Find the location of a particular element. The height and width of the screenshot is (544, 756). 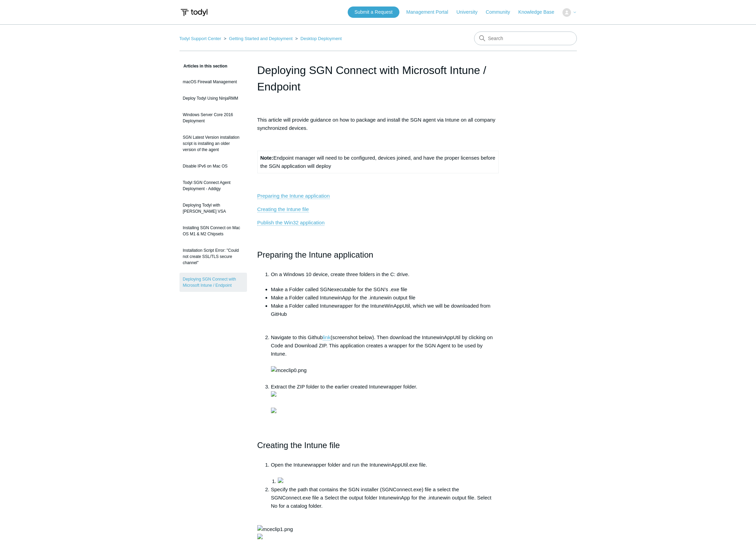

a: macOS Firewall Management is located at coordinates (213, 82).